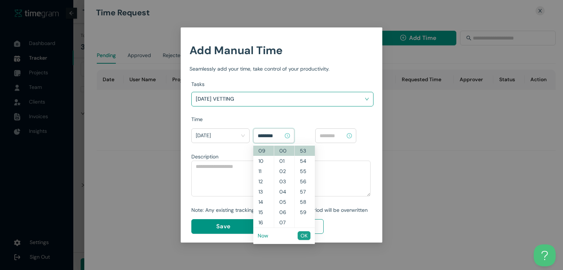 This screenshot has width=563, height=270. What do you see at coordinates (284, 171) in the screenshot?
I see `div: 02` at bounding box center [284, 171].